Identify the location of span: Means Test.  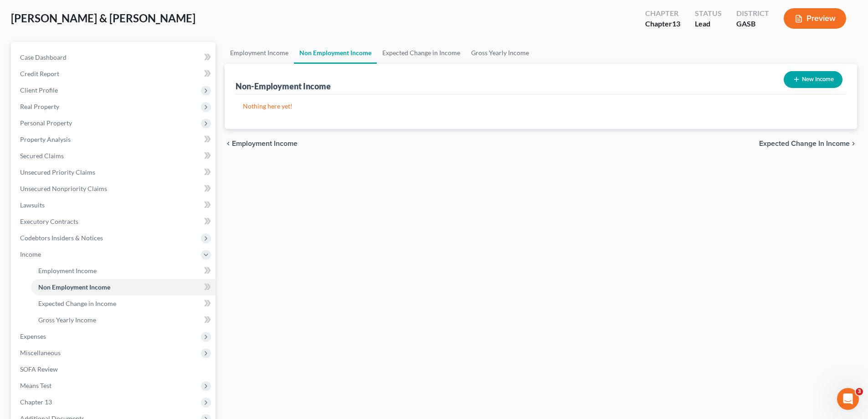
(35, 385).